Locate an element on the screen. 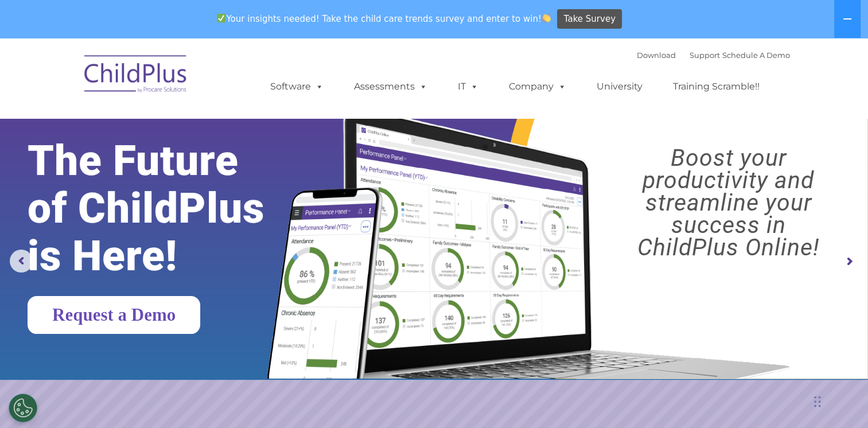 This screenshot has height=428, width=868. a: Support is located at coordinates (704, 55).